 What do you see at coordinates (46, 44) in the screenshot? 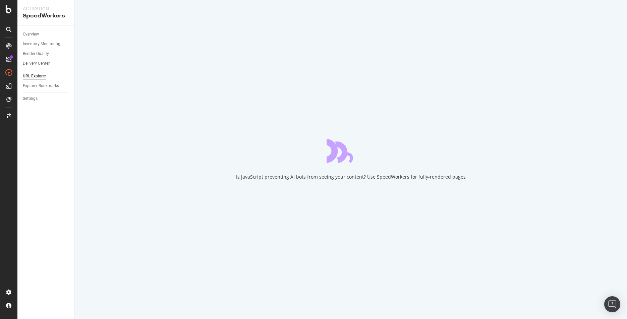
I see `a: Inventory Monitoring` at bounding box center [46, 44].